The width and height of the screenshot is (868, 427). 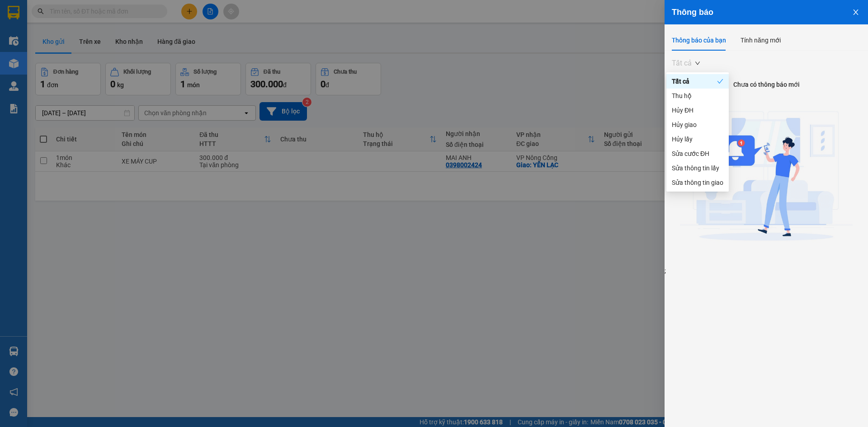 What do you see at coordinates (698, 168) in the screenshot?
I see `div: Sửa thông tin lấy` at bounding box center [698, 168].